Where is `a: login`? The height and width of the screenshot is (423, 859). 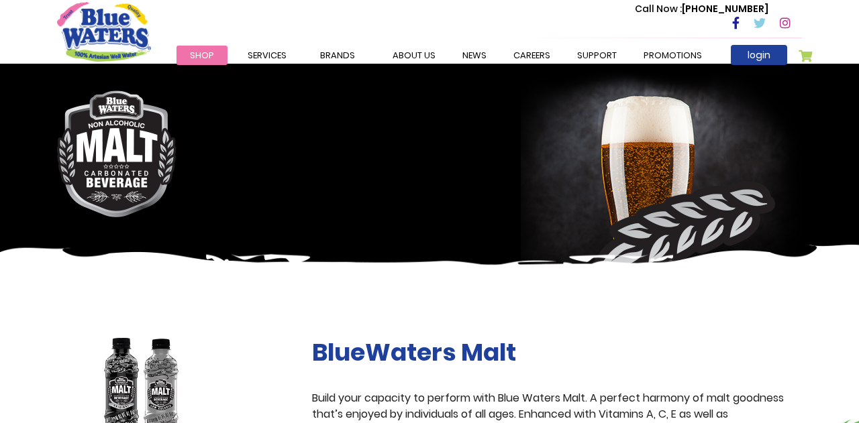
a: login is located at coordinates (759, 55).